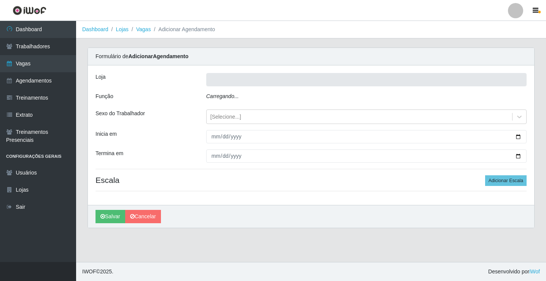 This screenshot has height=281, width=546. I want to click on div: Formulário de, so click(311, 57).